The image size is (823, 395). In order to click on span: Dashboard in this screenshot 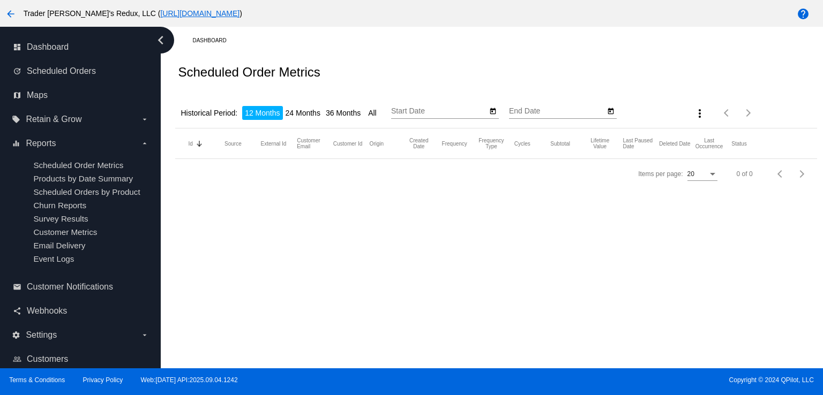, I will do `click(48, 47)`.